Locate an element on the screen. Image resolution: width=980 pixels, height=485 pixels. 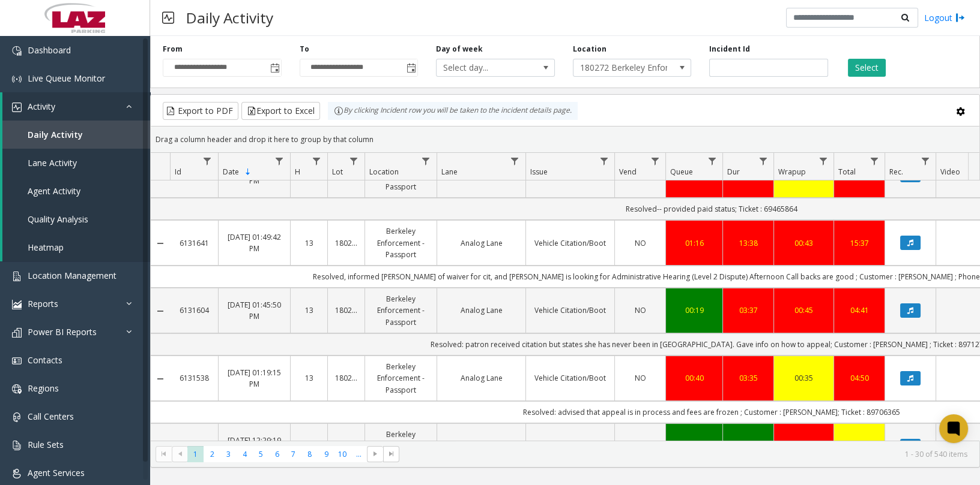
span: Issue is located at coordinates (538, 172).